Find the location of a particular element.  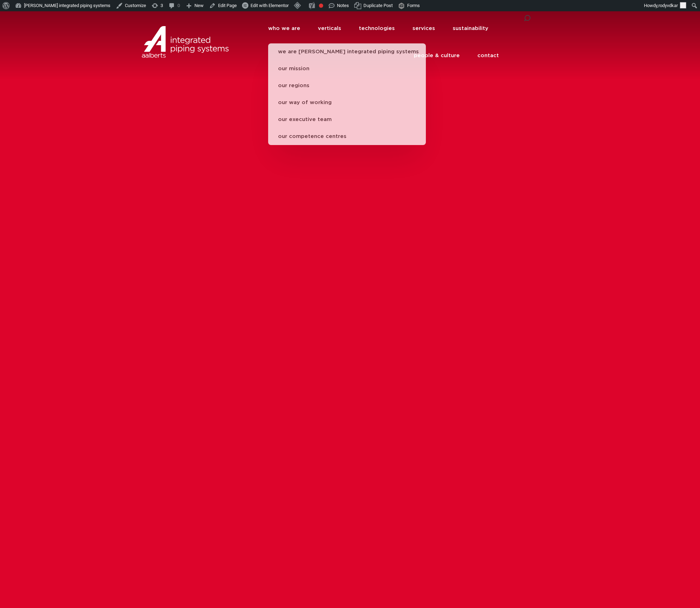

span: rodyvdkar is located at coordinates (668, 5).